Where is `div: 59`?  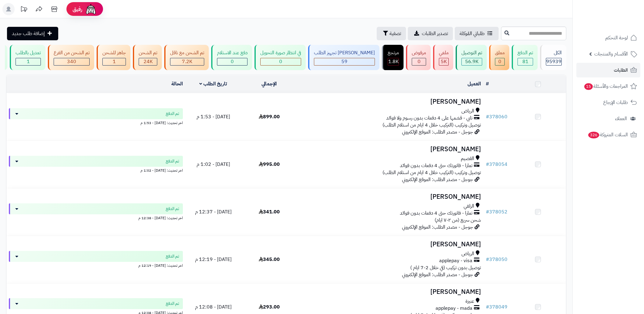
div: 59 is located at coordinates (345, 62).